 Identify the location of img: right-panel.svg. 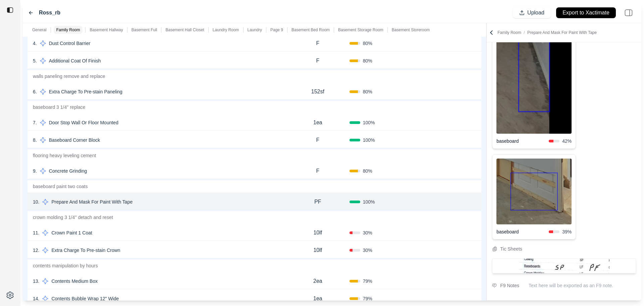
(629, 13).